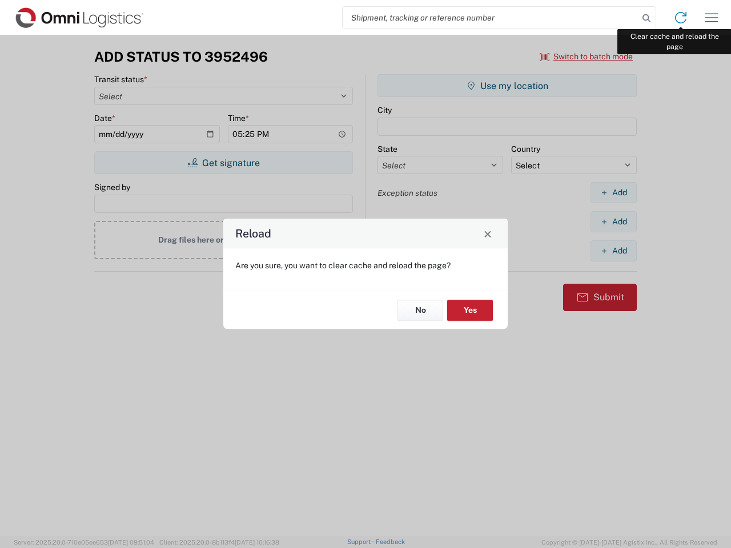 This screenshot has width=731, height=548. I want to click on h4: Reload, so click(253, 234).